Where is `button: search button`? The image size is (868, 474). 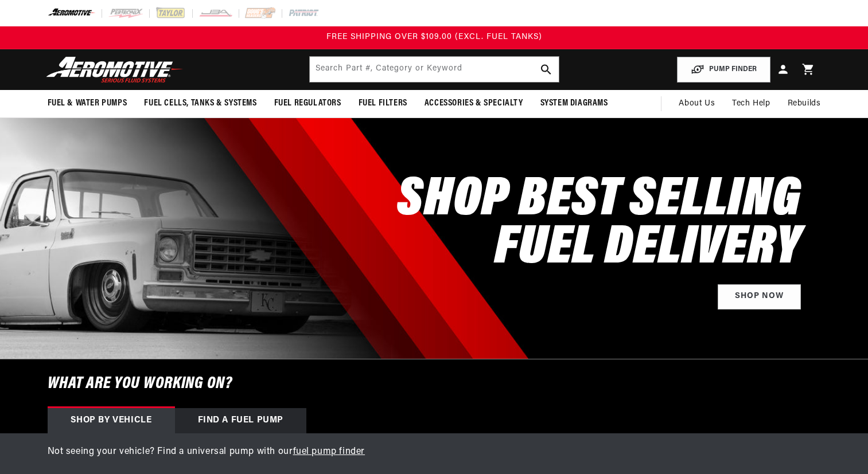 button: search button is located at coordinates (546, 69).